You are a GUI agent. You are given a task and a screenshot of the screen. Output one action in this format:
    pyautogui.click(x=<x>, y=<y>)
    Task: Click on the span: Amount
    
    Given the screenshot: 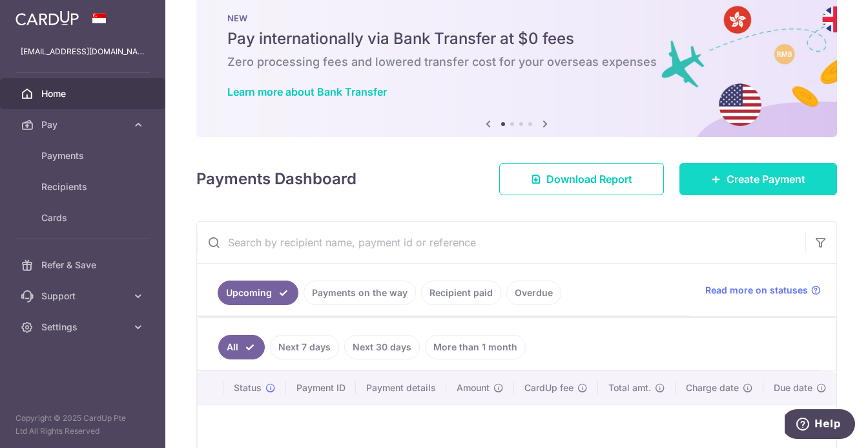 What is the action you would take?
    pyautogui.click(x=473, y=388)
    